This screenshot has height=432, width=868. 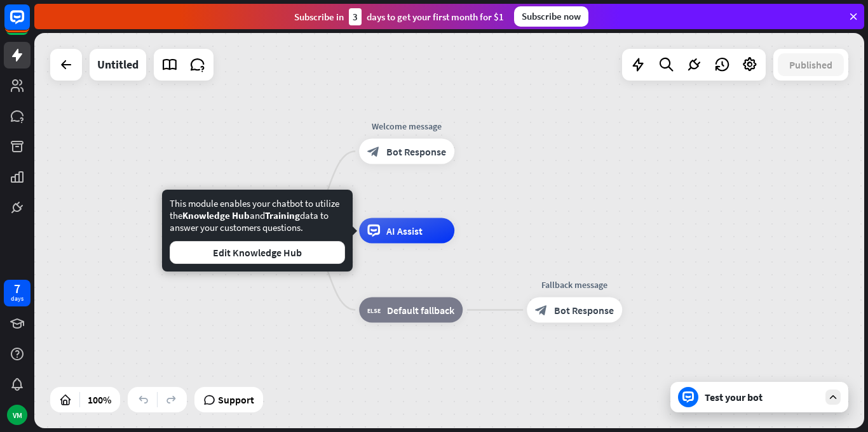 What do you see at coordinates (407, 126) in the screenshot?
I see `div: Welcome message` at bounding box center [407, 126].